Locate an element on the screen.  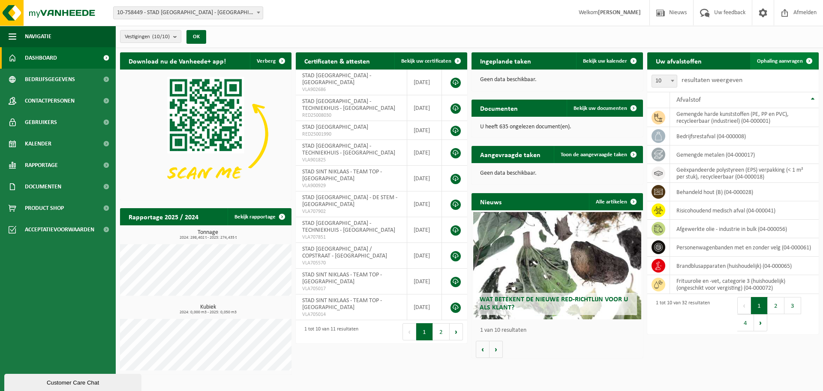
span: 2024: 0,000 m3 - 2025: 0,050 m3 is located at coordinates (208, 312).